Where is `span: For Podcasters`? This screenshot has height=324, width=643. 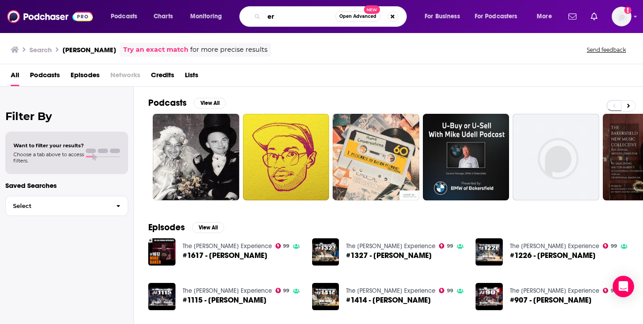
span: For Podcasters is located at coordinates (496, 17).